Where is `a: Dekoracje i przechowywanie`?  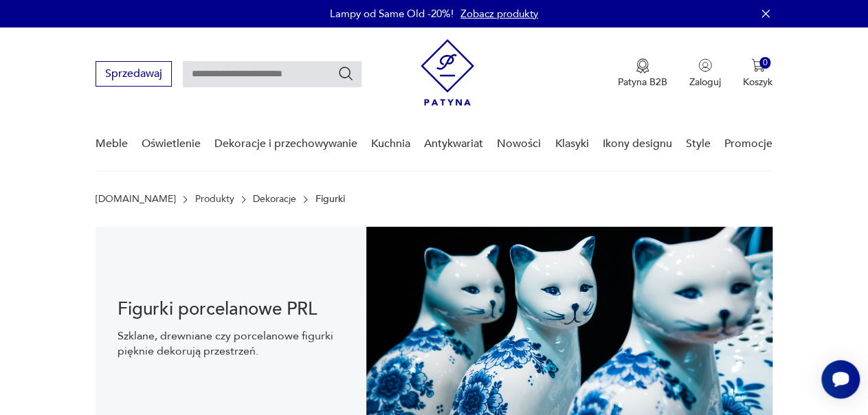 a: Dekoracje i przechowywanie is located at coordinates (286, 144).